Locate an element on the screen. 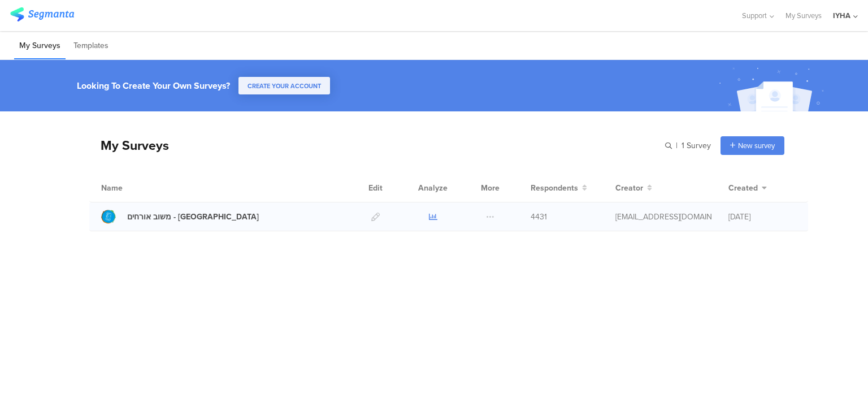 The height and width of the screenshot is (393, 868). button: Creator is located at coordinates (634, 188).